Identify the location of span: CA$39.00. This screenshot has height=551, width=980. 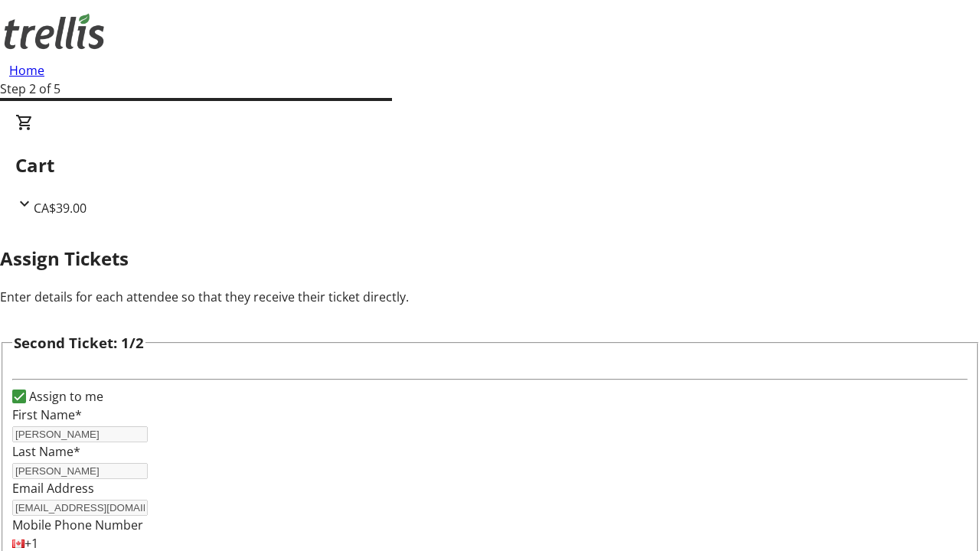
(60, 209).